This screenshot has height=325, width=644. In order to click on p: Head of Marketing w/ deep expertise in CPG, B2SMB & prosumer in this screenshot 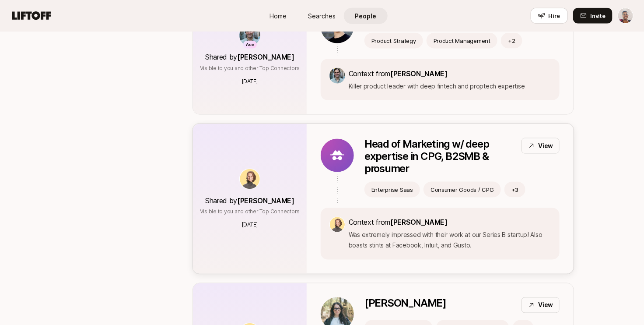, I will do `click(439, 156)`.